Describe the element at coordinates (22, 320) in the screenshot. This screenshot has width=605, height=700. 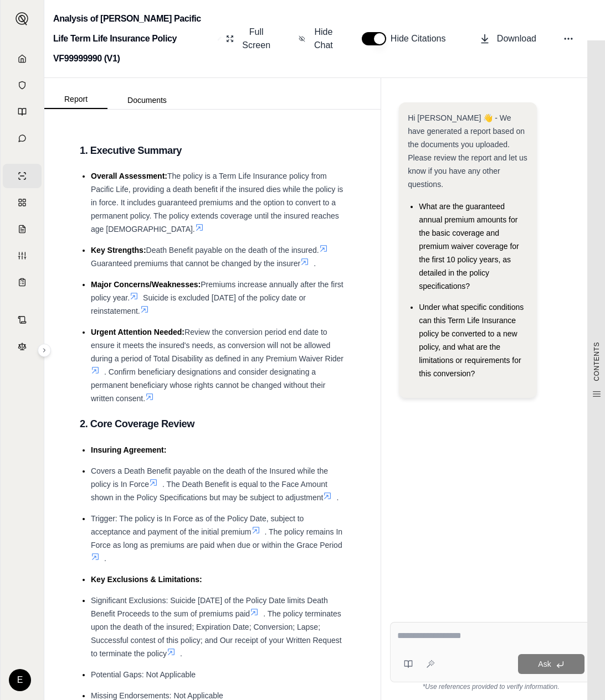
I see `a: Contract Analysis` at that location.